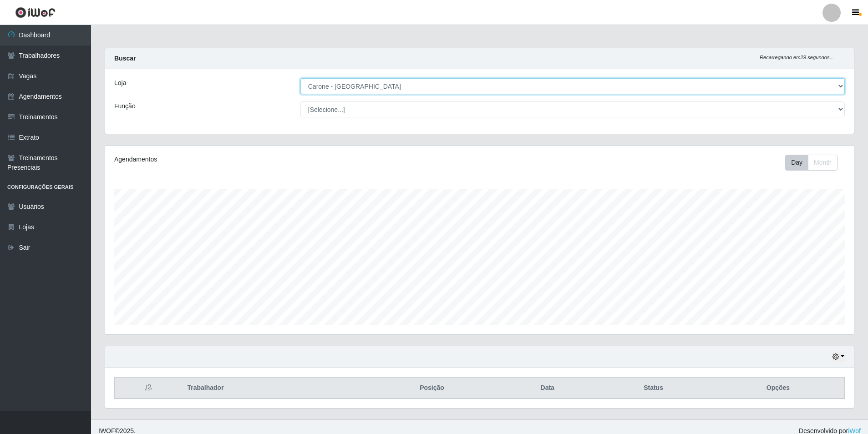 This screenshot has height=434, width=868. Describe the element at coordinates (262, 159) in the screenshot. I see `div: Agendamentos` at that location.